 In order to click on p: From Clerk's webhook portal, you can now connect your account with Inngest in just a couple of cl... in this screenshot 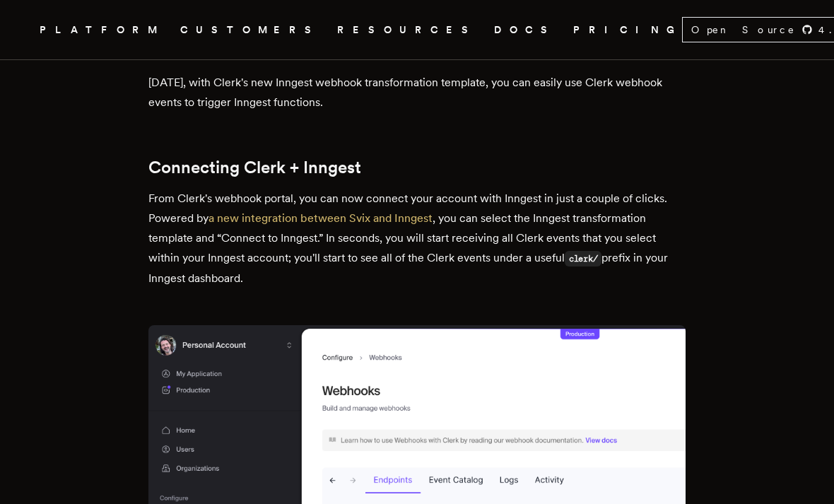, I will do `click(417, 238)`.